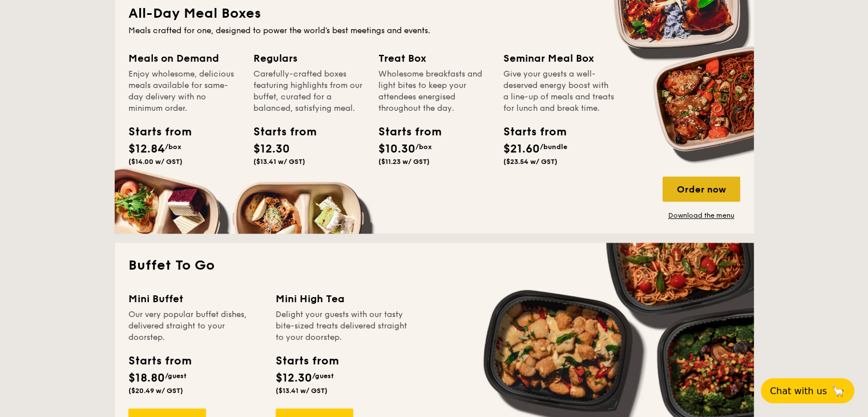 The width and height of the screenshot is (868, 417). I want to click on div: Meals on Demand, so click(184, 58).